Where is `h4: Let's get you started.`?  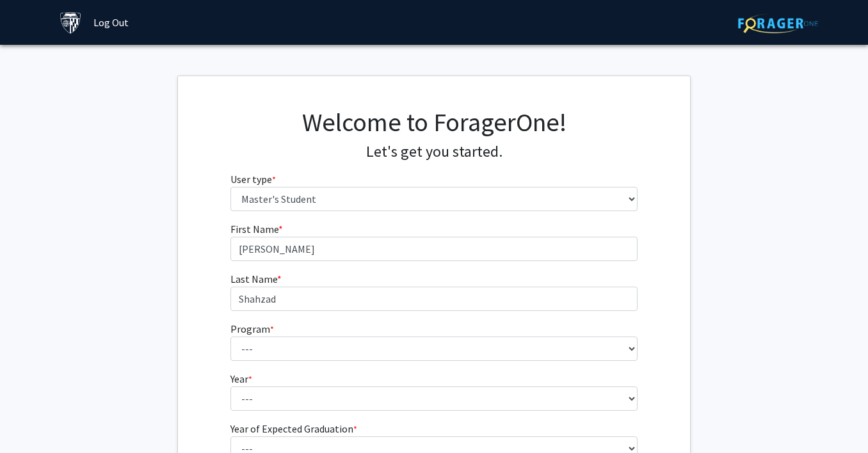
h4: Let's get you started. is located at coordinates (434, 152).